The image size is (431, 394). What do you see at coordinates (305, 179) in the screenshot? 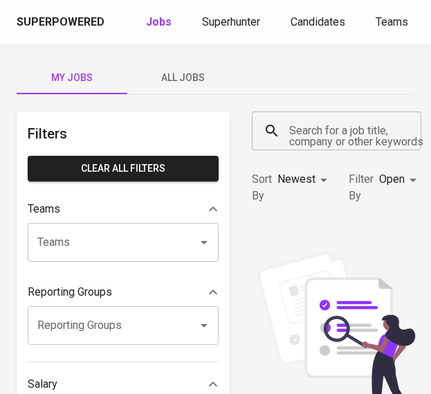
I see `div: Newest` at bounding box center [305, 179].